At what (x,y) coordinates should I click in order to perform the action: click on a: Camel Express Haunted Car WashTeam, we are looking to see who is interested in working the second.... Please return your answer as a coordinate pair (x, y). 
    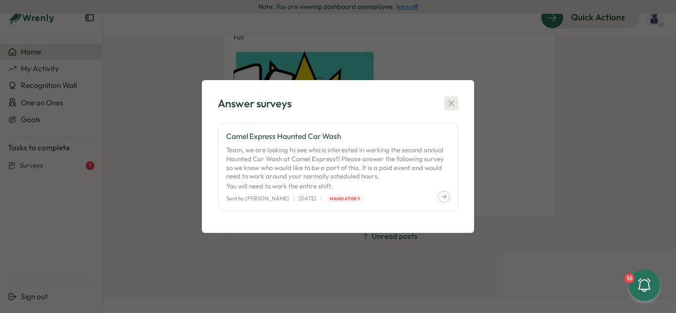
    Looking at the image, I should click on (338, 167).